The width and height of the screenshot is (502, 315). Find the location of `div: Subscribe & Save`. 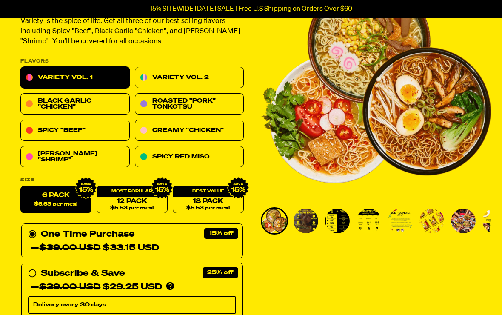

div: Subscribe & Save is located at coordinates (83, 274).